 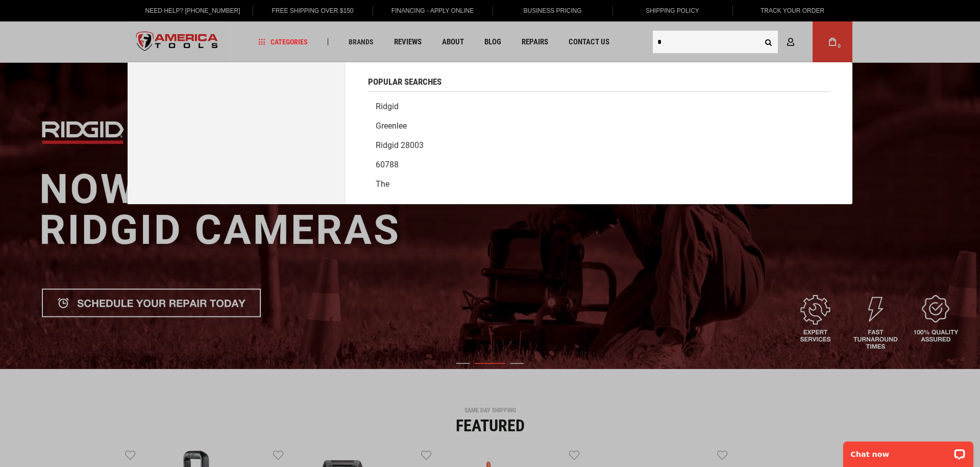 I want to click on a: Ridgid 28003, so click(x=599, y=145).